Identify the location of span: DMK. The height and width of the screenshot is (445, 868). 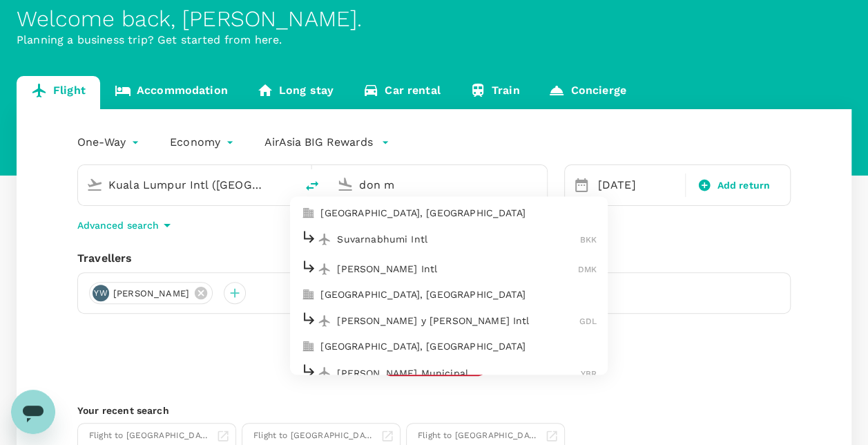
(587, 269).